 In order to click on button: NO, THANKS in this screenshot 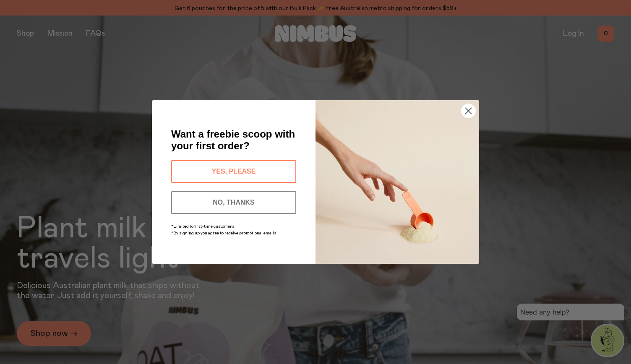, I will do `click(234, 203)`.